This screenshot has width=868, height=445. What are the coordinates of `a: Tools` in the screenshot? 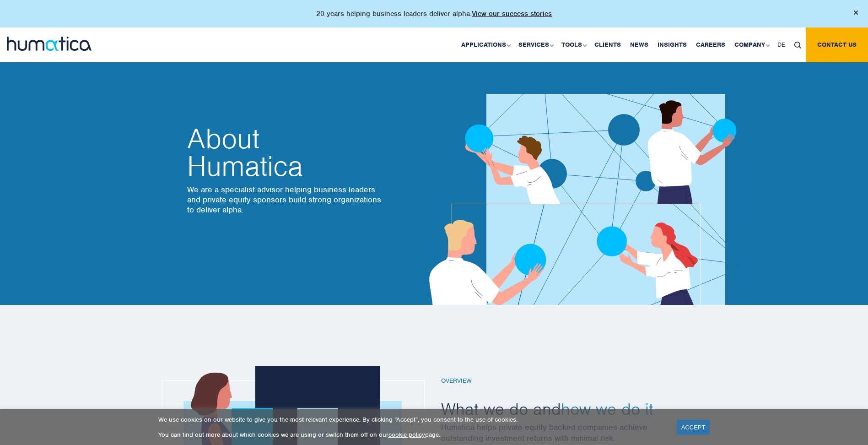 It's located at (573, 45).